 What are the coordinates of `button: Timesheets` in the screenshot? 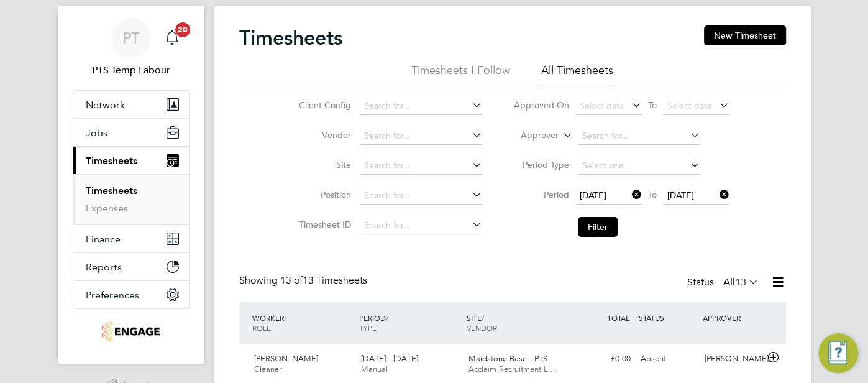 It's located at (131, 160).